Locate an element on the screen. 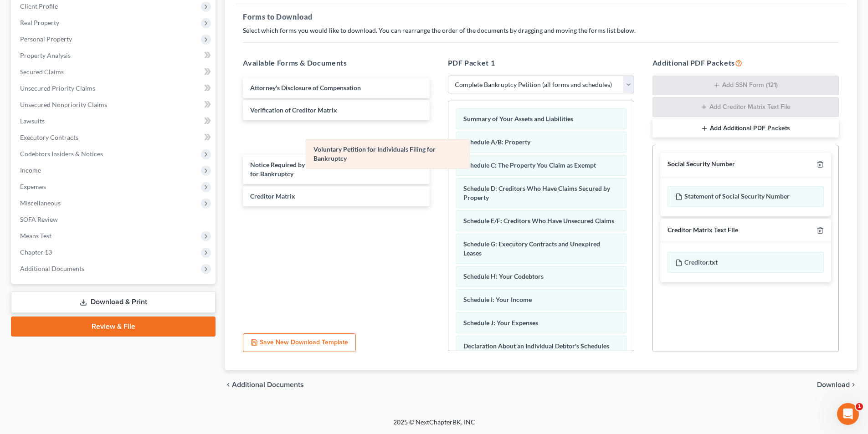  h5: Additional PDF Packets is located at coordinates (745, 63).